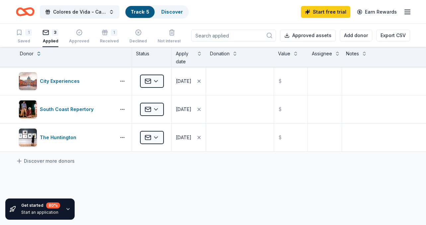 This screenshot has width=426, height=225. Describe the element at coordinates (61, 81) in the screenshot. I see `div: City Experiences` at that location.